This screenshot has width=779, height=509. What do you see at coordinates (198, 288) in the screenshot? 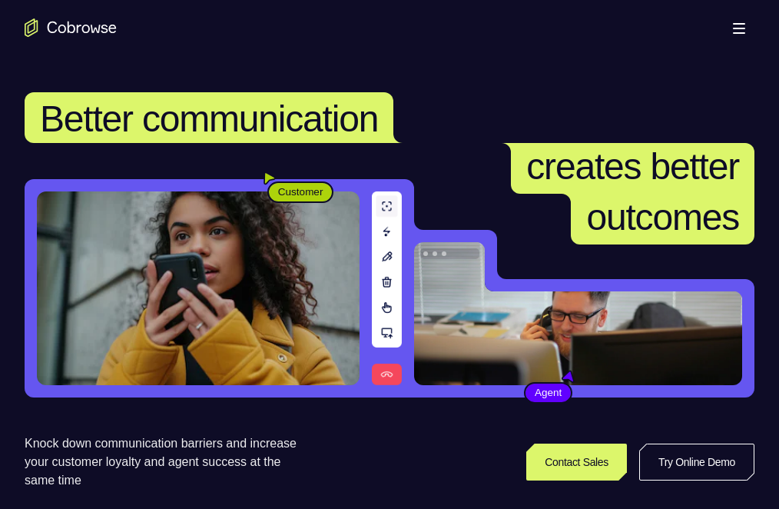
I see `img: A customer holding their phone` at bounding box center [198, 288].